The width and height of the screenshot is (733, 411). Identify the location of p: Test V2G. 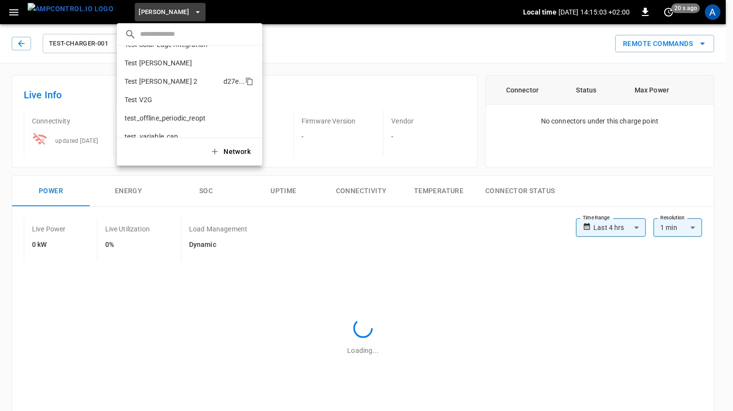
(172, 100).